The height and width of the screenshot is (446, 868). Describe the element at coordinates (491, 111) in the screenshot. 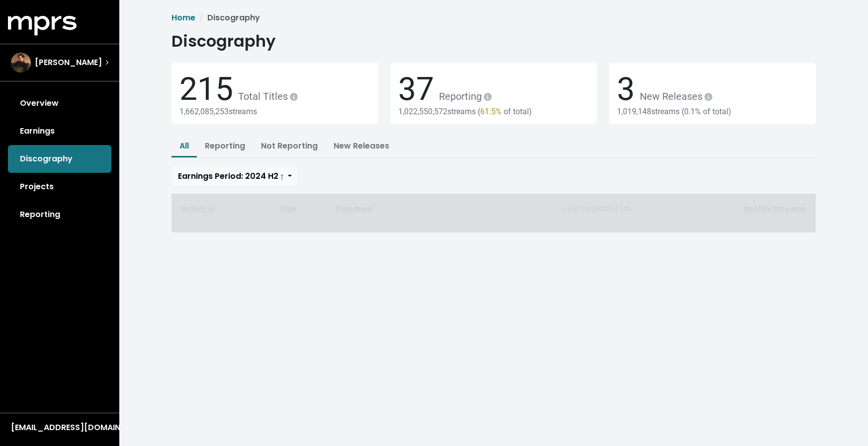

I see `span: 61.5%` at that location.